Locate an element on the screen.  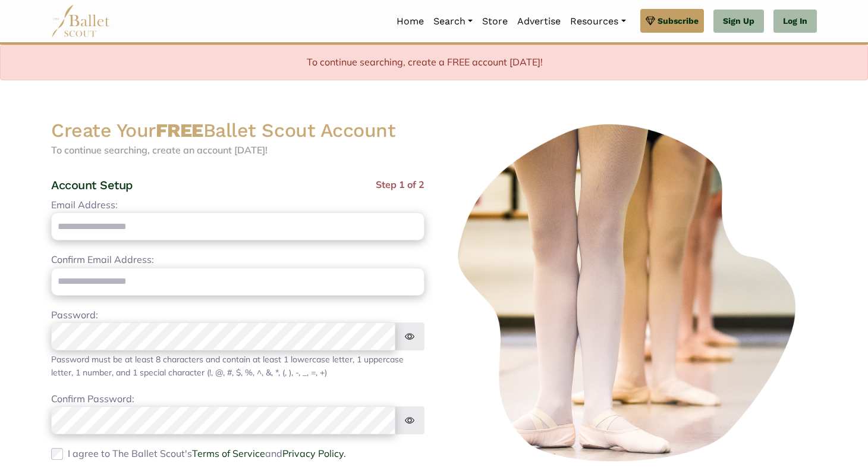
label: I agree to The Ballet Scout's and is located at coordinates (207, 454).